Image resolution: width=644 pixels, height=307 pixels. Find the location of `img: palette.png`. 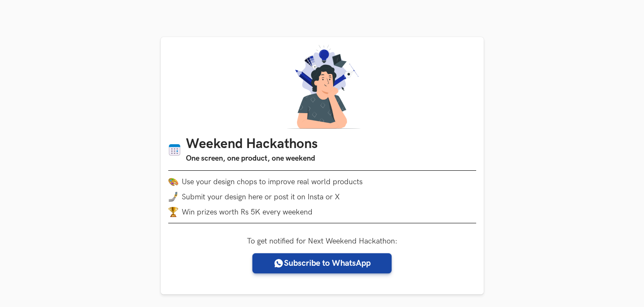

img: palette.png is located at coordinates (173, 181).